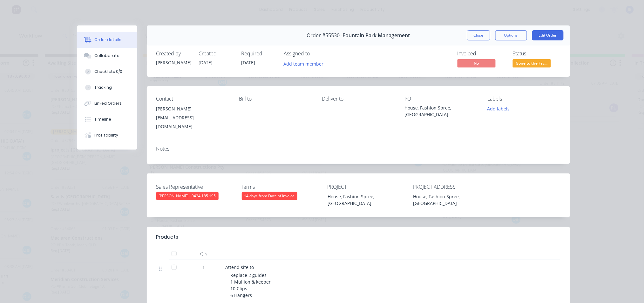 This screenshot has height=303, width=644. Describe the element at coordinates (108, 72) in the screenshot. I see `div: Checklists 0/0` at that location.